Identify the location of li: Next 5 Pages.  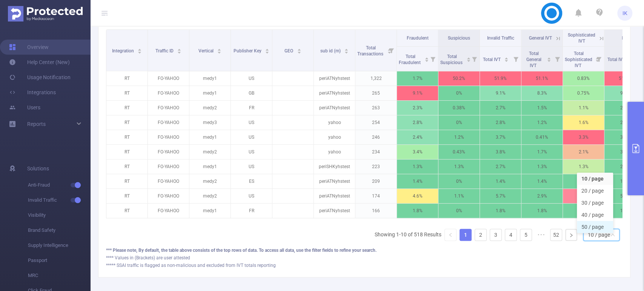
(541, 234).